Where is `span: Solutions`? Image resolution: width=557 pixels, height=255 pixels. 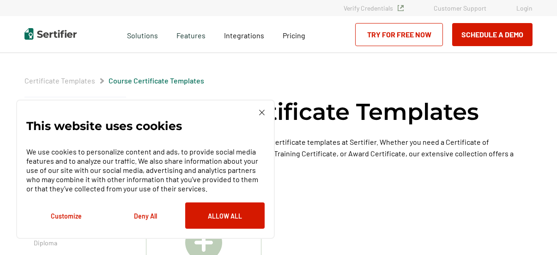
span: Solutions is located at coordinates (142, 34).